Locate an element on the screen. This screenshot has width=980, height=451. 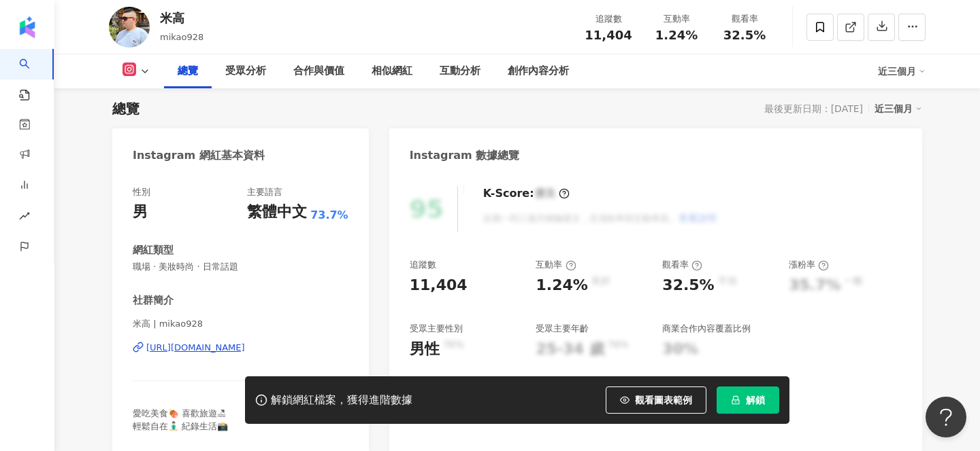
div: 合作與價值 is located at coordinates (319, 71).